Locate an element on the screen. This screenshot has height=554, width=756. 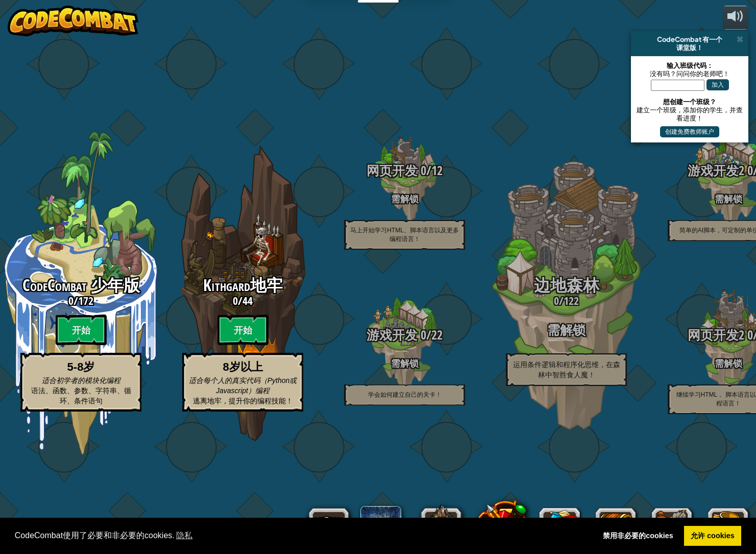
h3: 需解锁 is located at coordinates (567, 330).